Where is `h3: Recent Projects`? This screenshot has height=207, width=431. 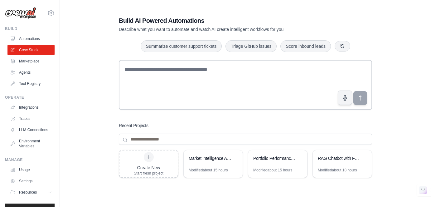 h3: Recent Projects is located at coordinates (133, 125).